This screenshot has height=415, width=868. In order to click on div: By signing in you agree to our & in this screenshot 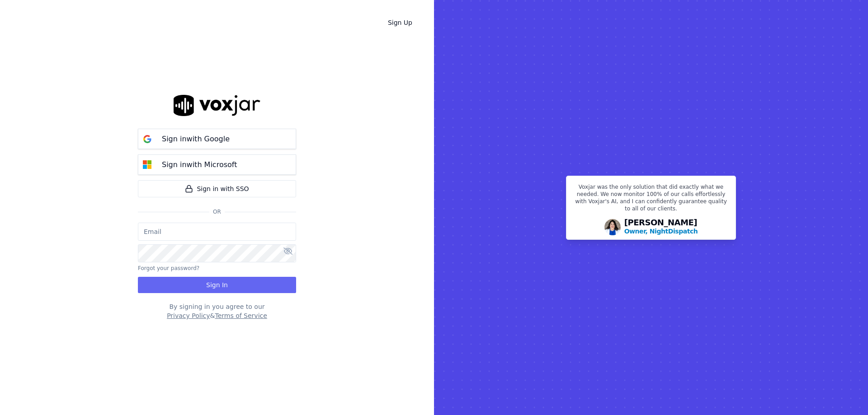, I will do `click(217, 312)`.